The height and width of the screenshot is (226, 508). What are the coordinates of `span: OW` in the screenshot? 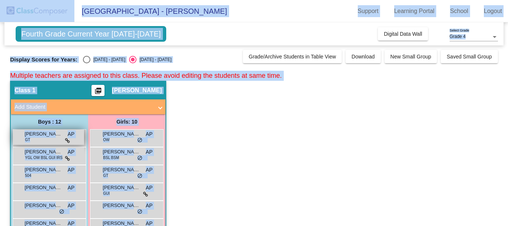 It's located at (106, 139).